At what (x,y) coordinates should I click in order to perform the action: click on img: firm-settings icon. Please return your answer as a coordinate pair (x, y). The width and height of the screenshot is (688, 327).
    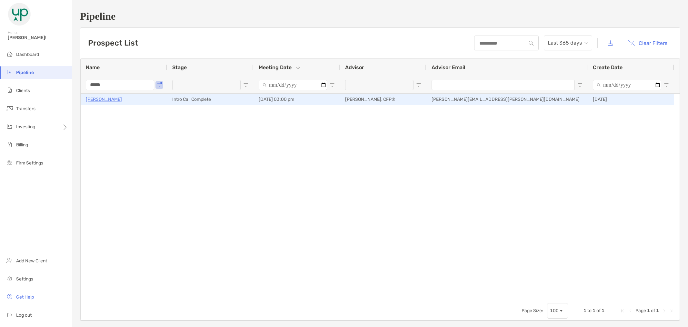
    Looking at the image, I should click on (10, 162).